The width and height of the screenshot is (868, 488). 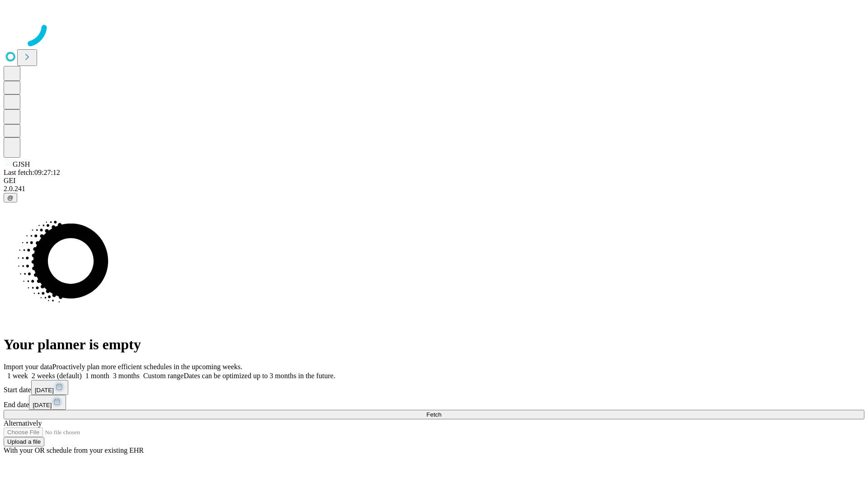 What do you see at coordinates (147, 366) in the screenshot?
I see `span: Proactively plan more efficient schedules in the upcoming weeks.` at bounding box center [147, 366].